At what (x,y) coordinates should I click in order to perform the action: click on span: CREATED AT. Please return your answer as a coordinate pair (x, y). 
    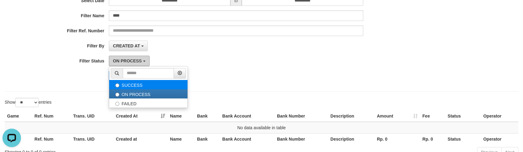
    Looking at the image, I should click on (126, 46).